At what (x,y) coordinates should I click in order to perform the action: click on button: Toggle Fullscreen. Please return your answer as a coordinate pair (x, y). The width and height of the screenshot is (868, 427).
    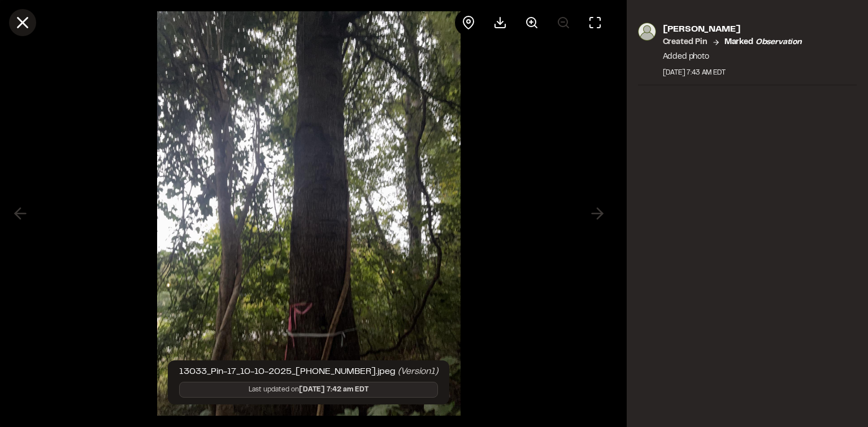
    Looking at the image, I should click on (595, 22).